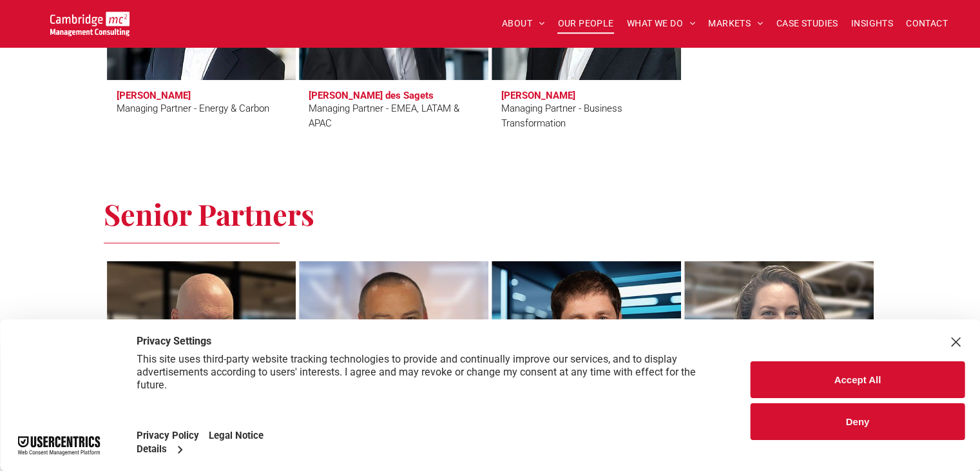  I want to click on a: Erling Aronsveen, so click(202, 338).